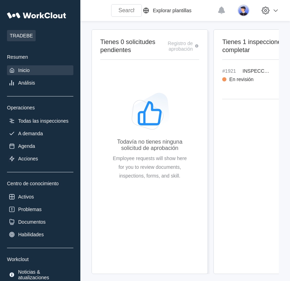 The width and height of the screenshot is (290, 281). What do you see at coordinates (244, 10) in the screenshot?
I see `img: user-5.png` at bounding box center [244, 10].